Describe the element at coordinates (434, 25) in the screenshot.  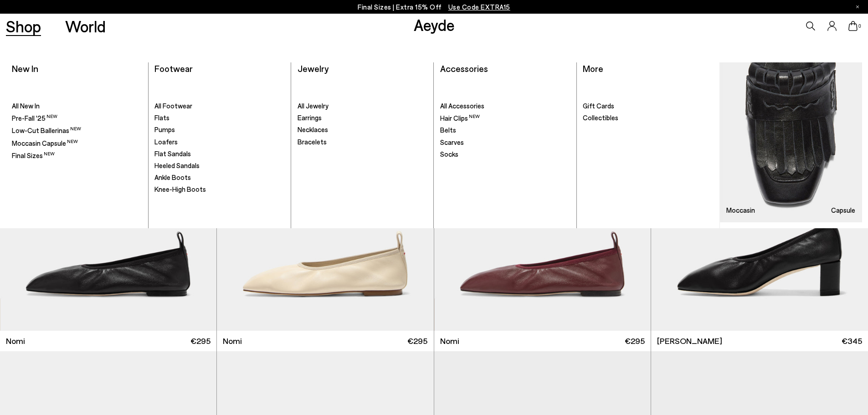
I see `a: Aeyde` at that location.